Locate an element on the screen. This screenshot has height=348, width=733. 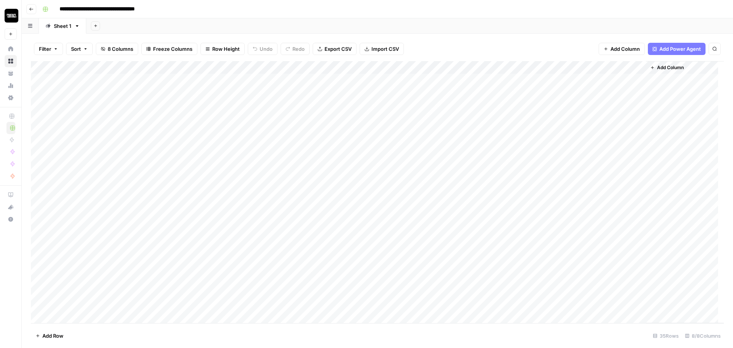
span: Import CSV is located at coordinates (385, 49).